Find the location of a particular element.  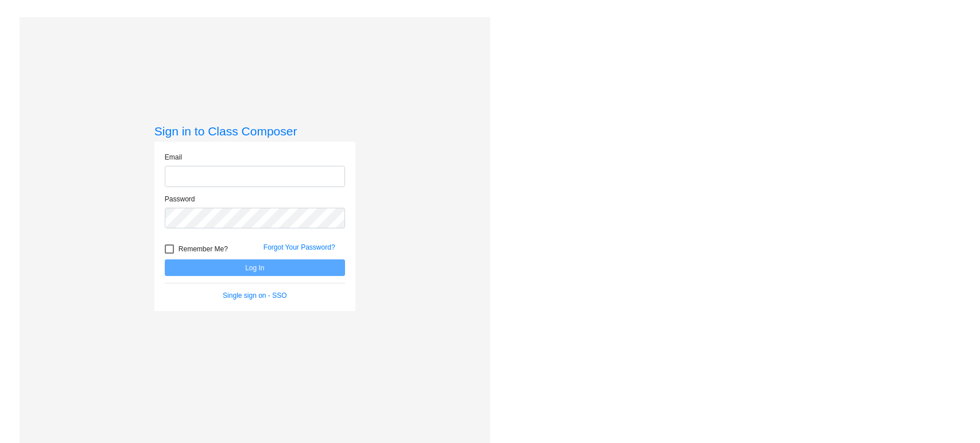

label: Email is located at coordinates (173, 157).